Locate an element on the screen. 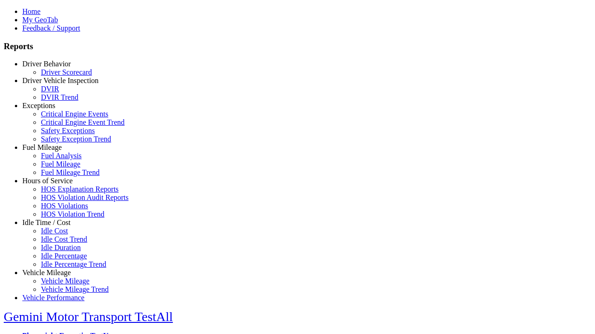 The height and width of the screenshot is (334, 595). a: Idle Cost Trend is located at coordinates (64, 239).